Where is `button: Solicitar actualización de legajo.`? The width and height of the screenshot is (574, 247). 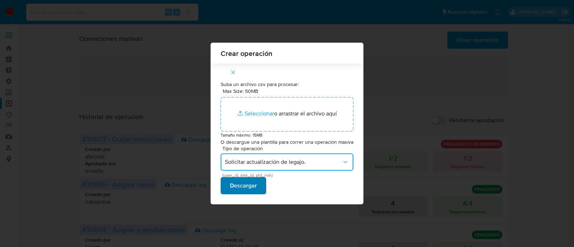 button: Solicitar actualización de legajo. is located at coordinates (287, 162).